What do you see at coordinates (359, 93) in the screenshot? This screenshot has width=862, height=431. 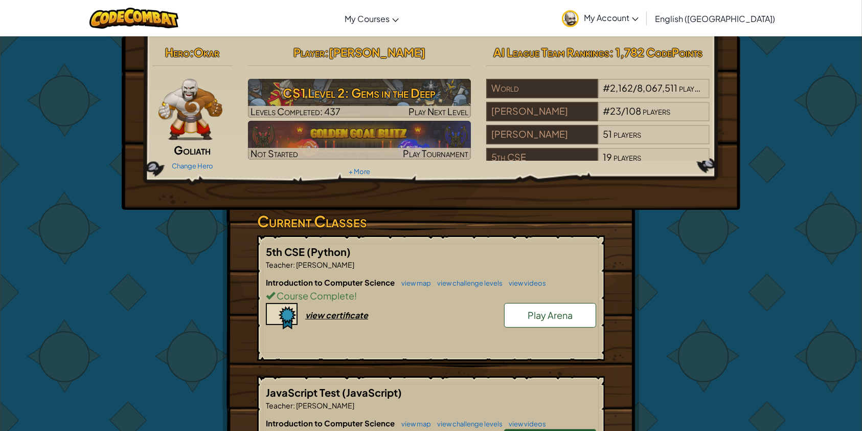 I see `h3: CS1 Level 2: Gems in the Deep` at bounding box center [359, 93].